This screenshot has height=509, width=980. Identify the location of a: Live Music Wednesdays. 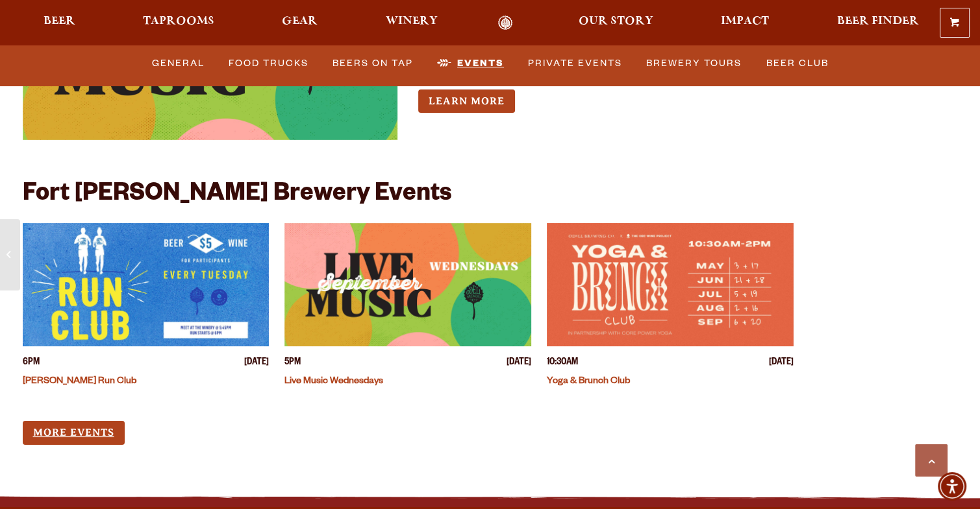
(333, 382).